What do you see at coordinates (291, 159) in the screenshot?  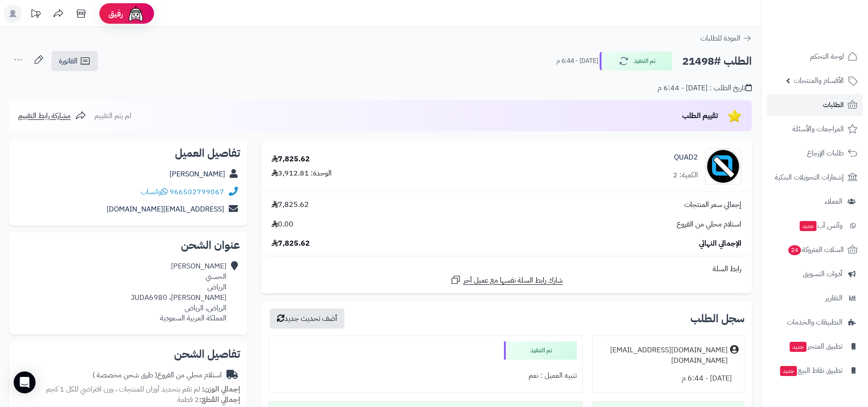 I see `div: 7,825.62` at bounding box center [291, 159].